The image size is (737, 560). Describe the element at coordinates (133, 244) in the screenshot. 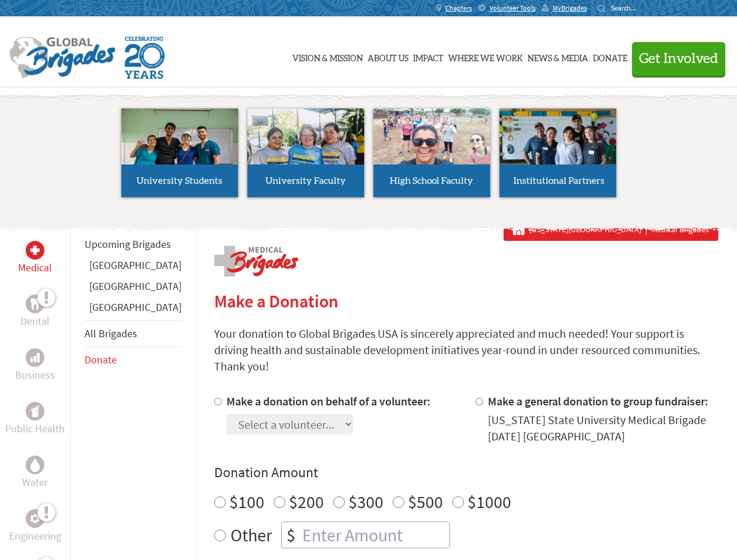

I see `li: Upcoming Brigades` at that location.